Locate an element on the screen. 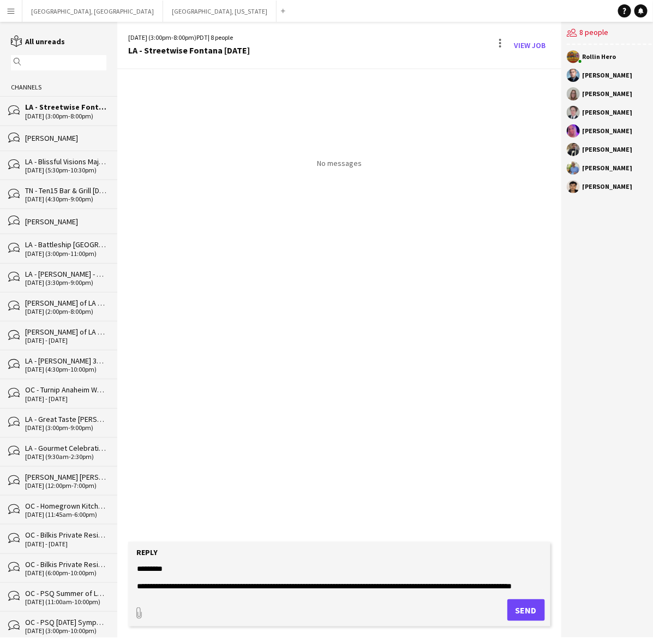 This screenshot has height=644, width=653. a: View Job is located at coordinates (530, 46).